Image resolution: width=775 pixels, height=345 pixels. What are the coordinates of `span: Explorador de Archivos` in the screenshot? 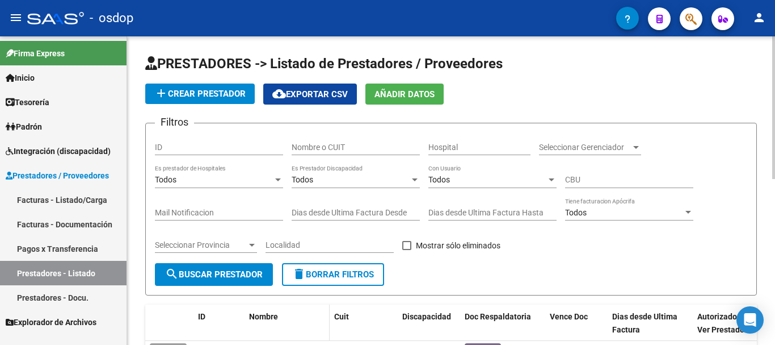 It's located at (51, 322).